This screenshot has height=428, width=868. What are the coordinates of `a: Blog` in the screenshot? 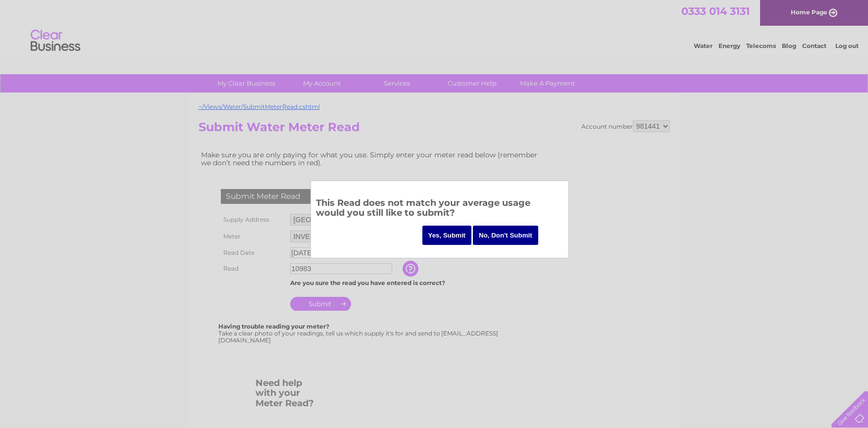 It's located at (788, 46).